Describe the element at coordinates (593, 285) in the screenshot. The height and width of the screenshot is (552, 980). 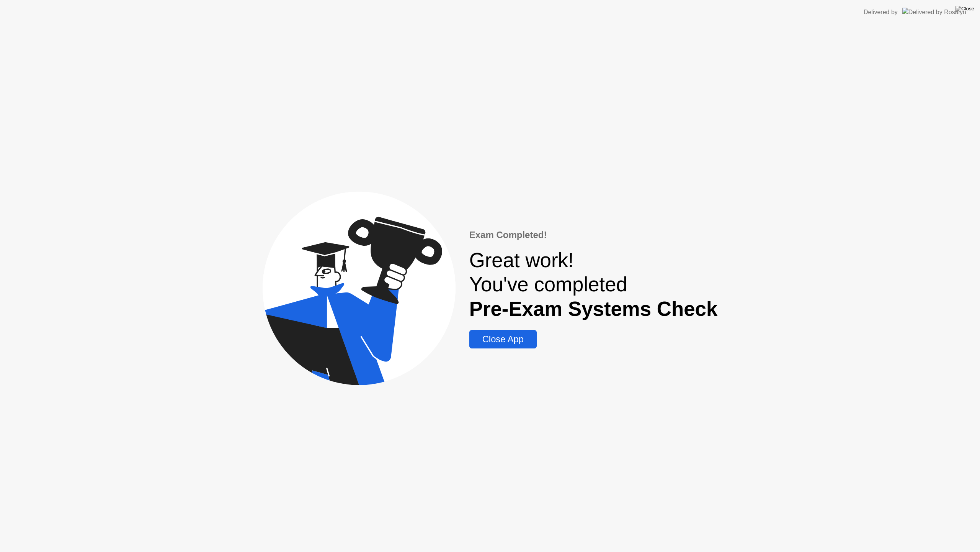
I see `div: Great work! You've completed` at that location.